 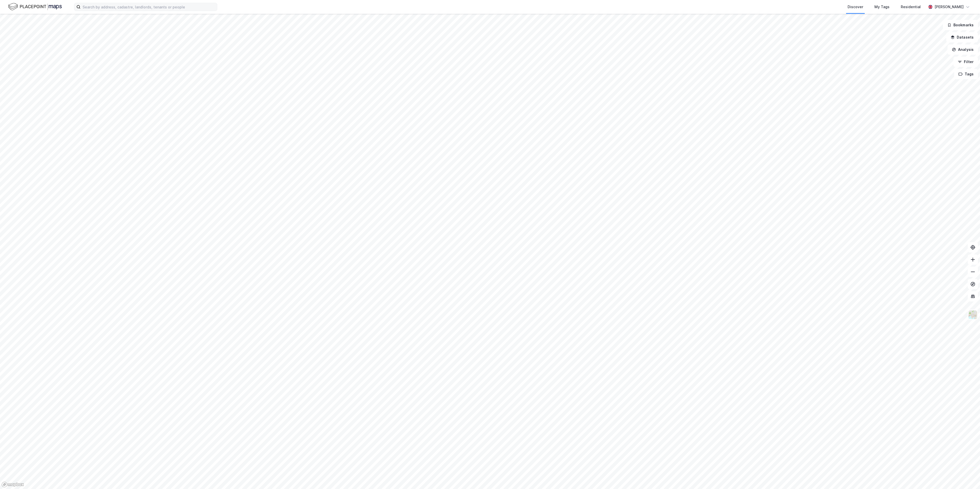 I want to click on div: Chat Widget, so click(x=967, y=477).